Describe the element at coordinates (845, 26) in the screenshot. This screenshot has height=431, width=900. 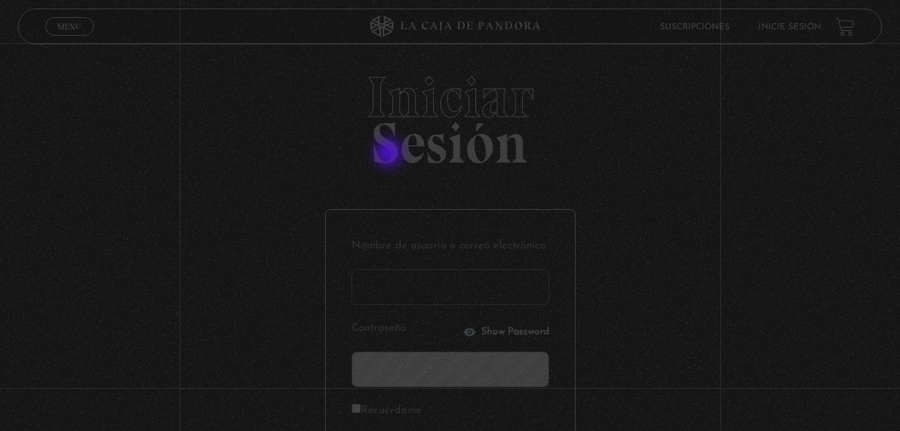
I see `a: View your shopping cart` at that location.